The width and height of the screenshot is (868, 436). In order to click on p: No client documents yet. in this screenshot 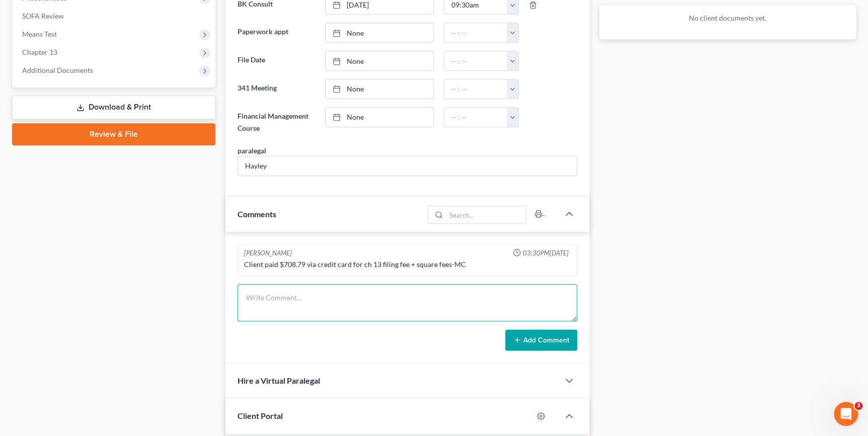, I will do `click(728, 18)`.